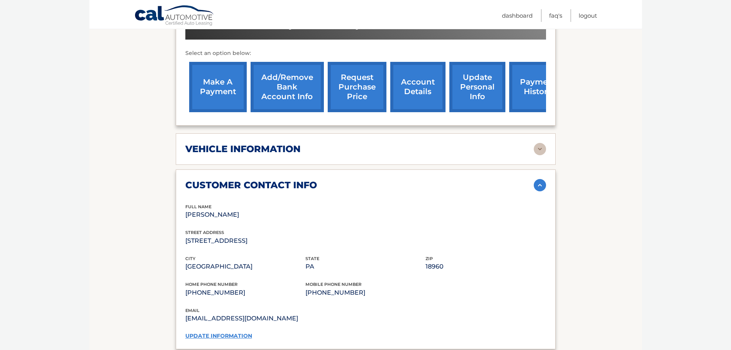  Describe the element at coordinates (540, 185) in the screenshot. I see `img: accordion-active.svg` at that location.